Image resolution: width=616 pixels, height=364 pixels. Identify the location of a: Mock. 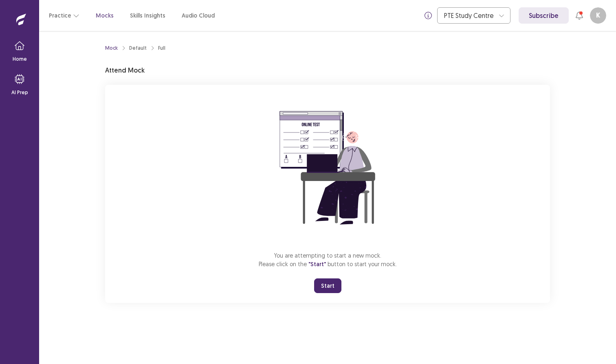
(111, 48).